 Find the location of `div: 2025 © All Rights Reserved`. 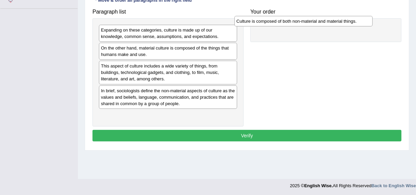

div: 2025 © All Rights Reserved is located at coordinates (353, 183).